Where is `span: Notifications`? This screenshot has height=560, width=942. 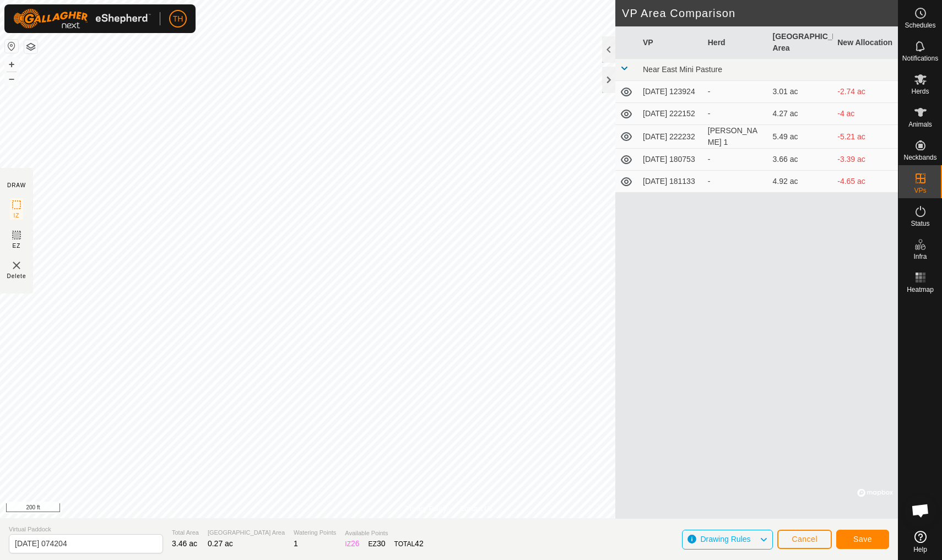 span: Notifications is located at coordinates (920, 58).